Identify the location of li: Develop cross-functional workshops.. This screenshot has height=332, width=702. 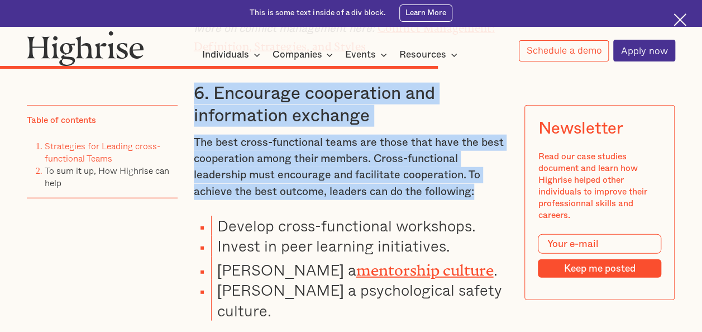
(360, 226).